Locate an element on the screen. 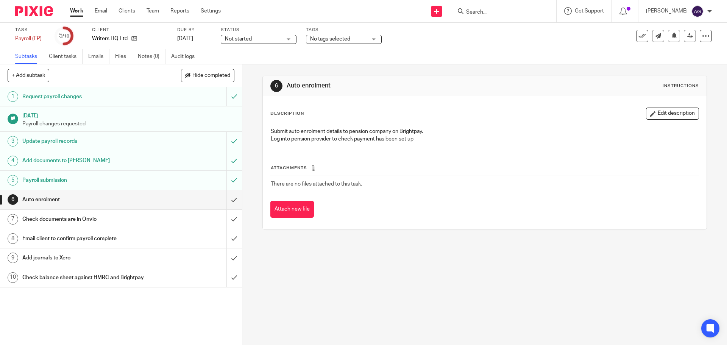 The image size is (727, 345). a: Settings is located at coordinates (210, 11).